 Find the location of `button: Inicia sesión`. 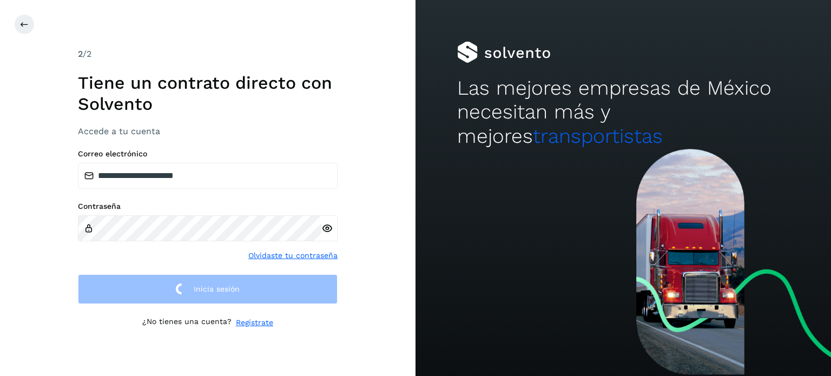

button: Inicia sesión is located at coordinates (208, 289).